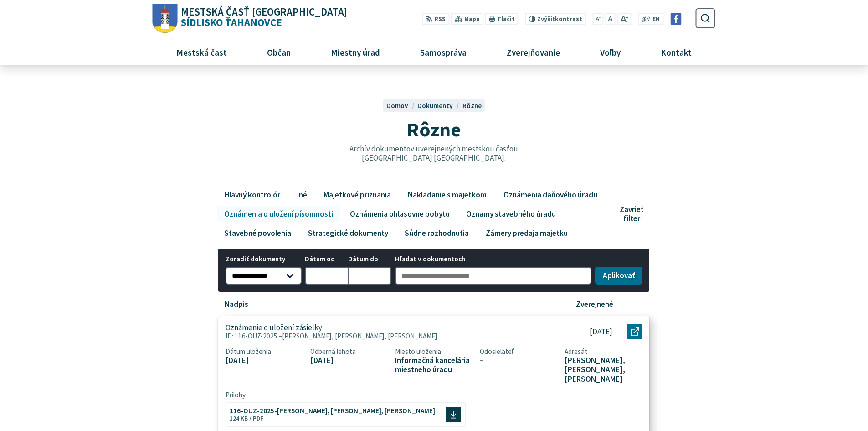 The width and height of the screenshot is (868, 431). What do you see at coordinates (443, 52) in the screenshot?
I see `span: Samospráva` at bounding box center [443, 52].